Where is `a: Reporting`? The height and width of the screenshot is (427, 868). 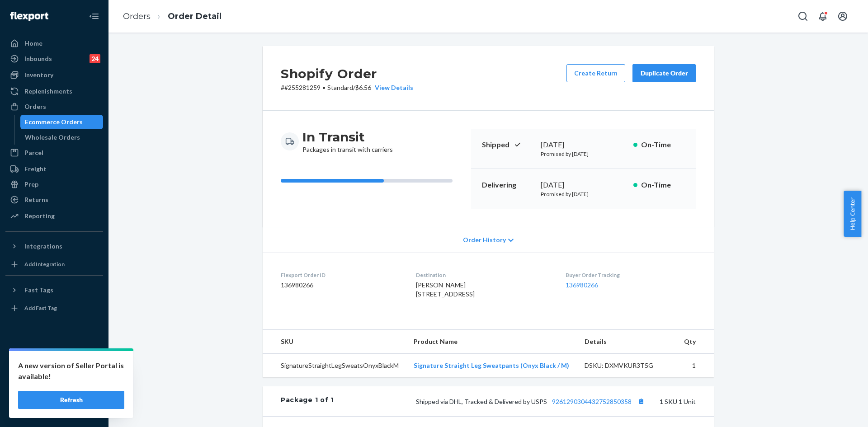 a: Reporting is located at coordinates (54, 216).